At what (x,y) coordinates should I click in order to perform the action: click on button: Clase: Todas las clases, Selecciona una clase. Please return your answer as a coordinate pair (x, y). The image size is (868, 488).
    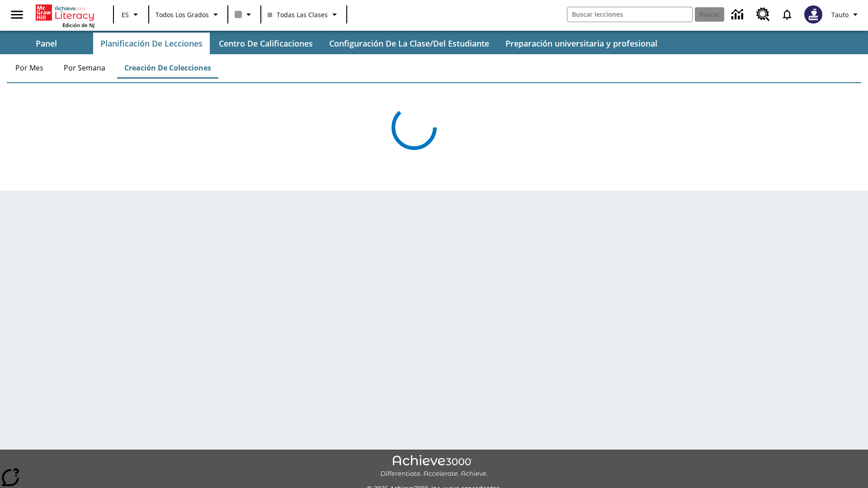
    Looking at the image, I should click on (304, 15).